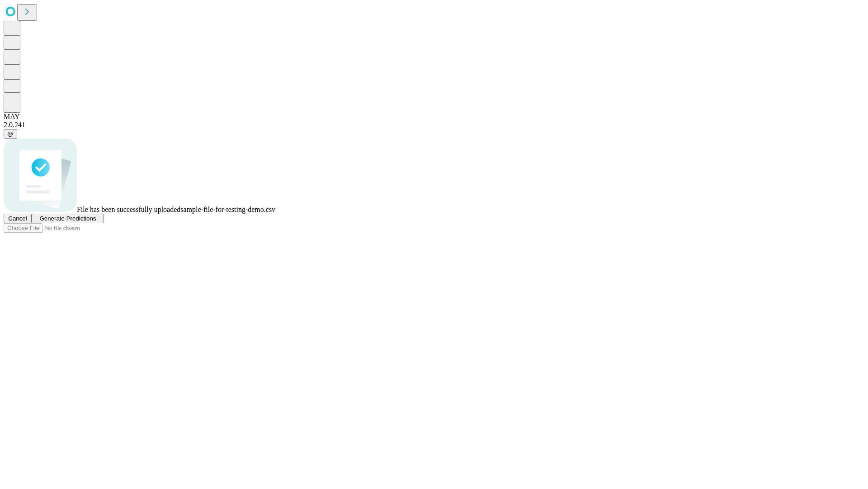 Image resolution: width=868 pixels, height=489 pixels. I want to click on span: Cancel, so click(17, 218).